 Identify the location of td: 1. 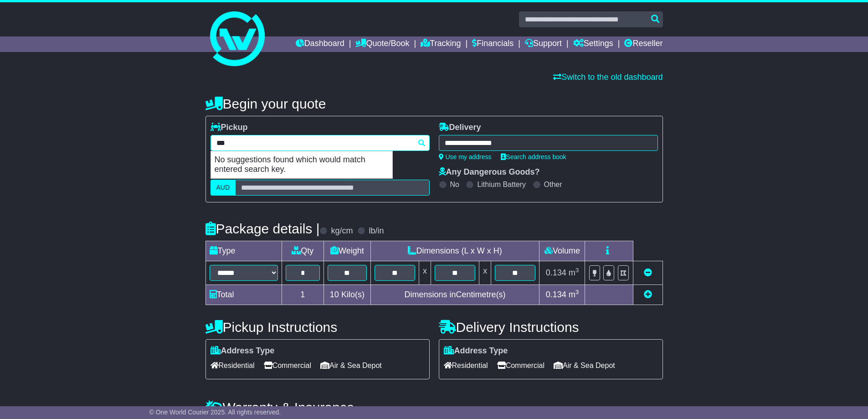
(302, 295).